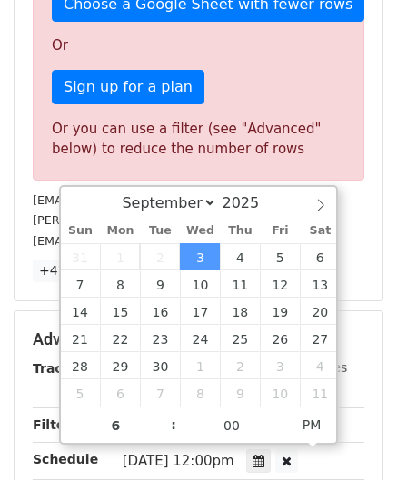  I want to click on input: Year, so click(250, 202).